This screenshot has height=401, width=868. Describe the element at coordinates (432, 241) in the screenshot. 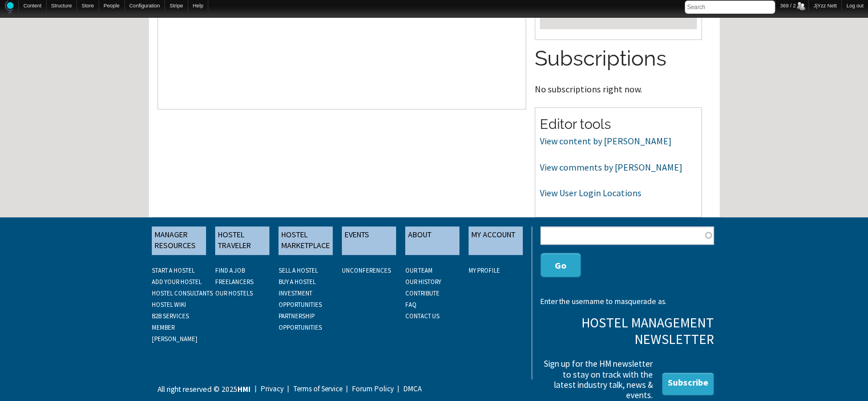

I see `a: ABOUT` at that location.